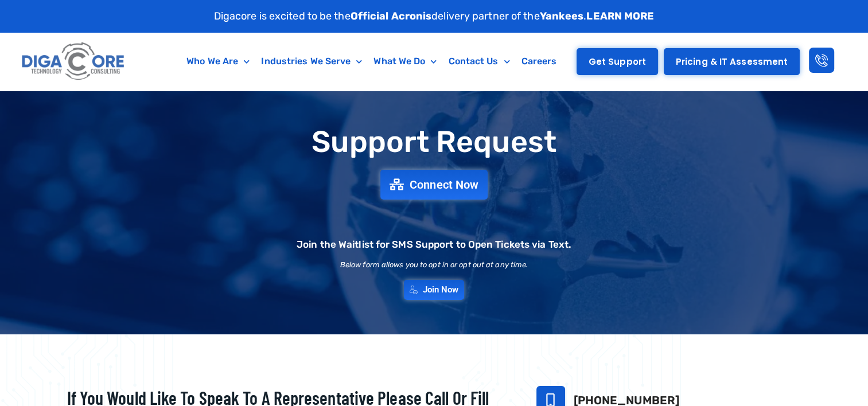 The image size is (868, 406). Describe the element at coordinates (311, 62) in the screenshot. I see `a: Industries We Serve` at that location.